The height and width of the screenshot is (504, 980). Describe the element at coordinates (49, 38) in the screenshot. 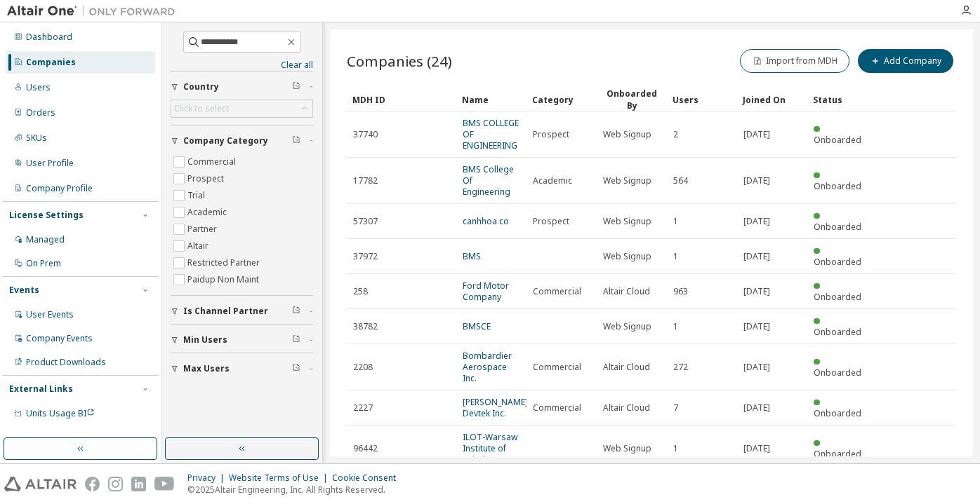

I see `div: Dashboard` at that location.